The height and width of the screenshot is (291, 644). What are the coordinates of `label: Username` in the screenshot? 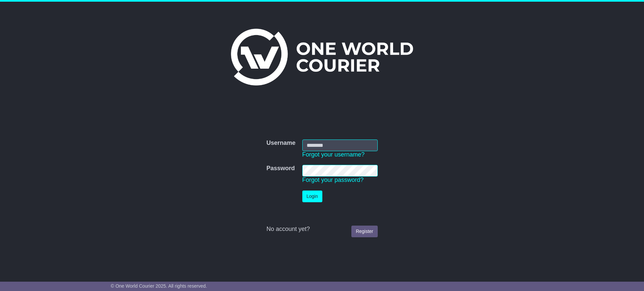 It's located at (281, 144).